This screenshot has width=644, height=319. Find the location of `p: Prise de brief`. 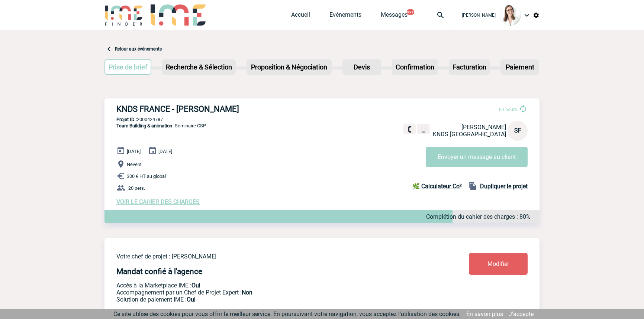

p: Prise de brief is located at coordinates (128, 67).